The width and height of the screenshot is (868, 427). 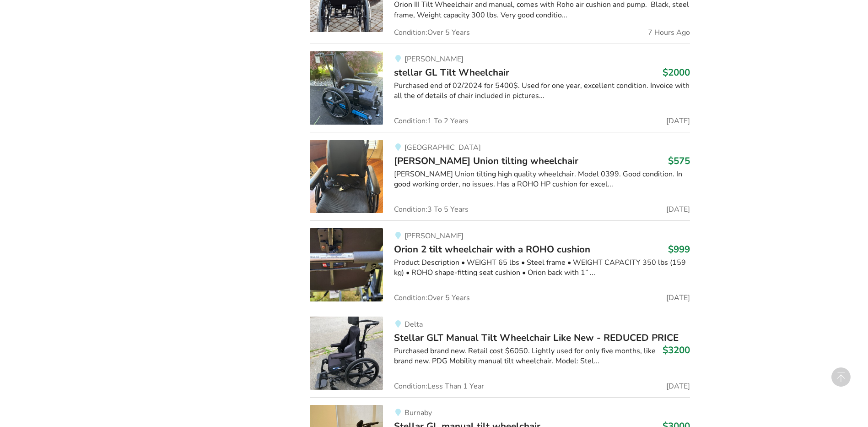 I want to click on img: mobility-stellar gl tilt wheelchair, so click(x=346, y=88).